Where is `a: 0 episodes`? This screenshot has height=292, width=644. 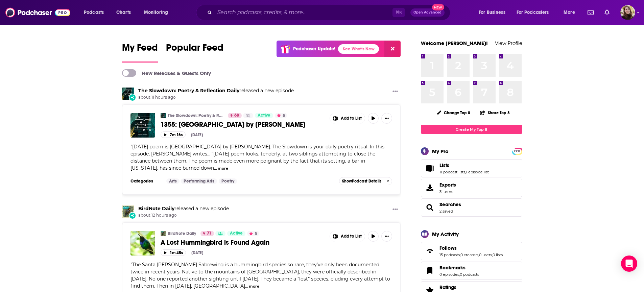 a: 0 episodes is located at coordinates (449, 274).